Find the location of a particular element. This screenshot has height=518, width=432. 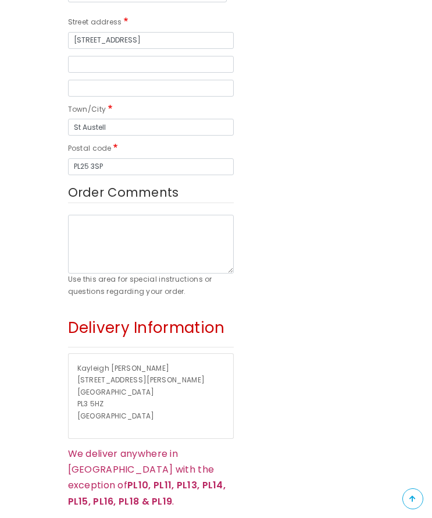

label: Order Comments is located at coordinates (151, 193).